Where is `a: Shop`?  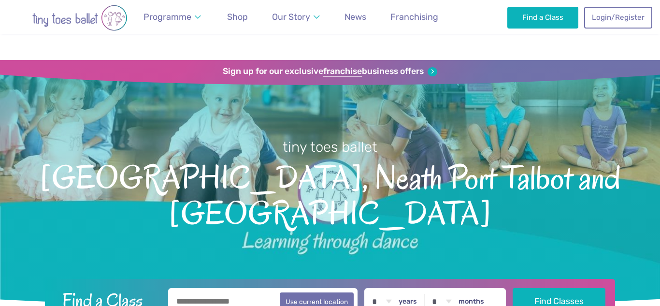 a: Shop is located at coordinates (237, 17).